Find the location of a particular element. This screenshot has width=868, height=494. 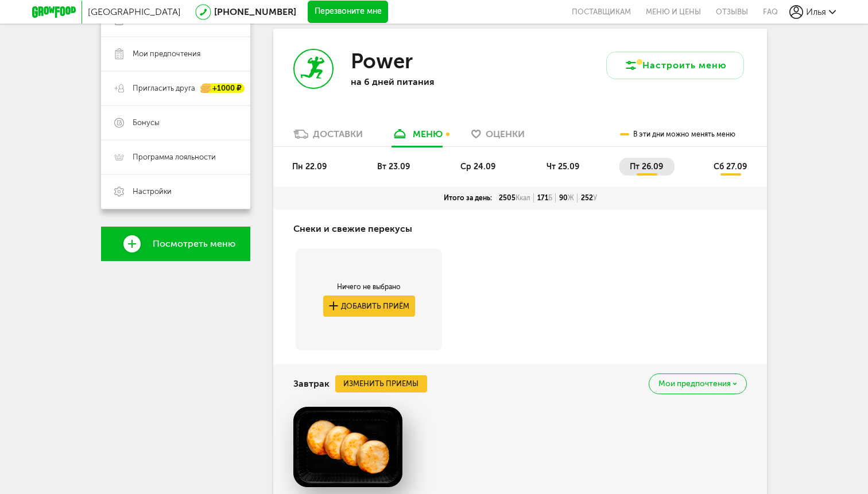

span: вт 23.09 is located at coordinates (393, 167).